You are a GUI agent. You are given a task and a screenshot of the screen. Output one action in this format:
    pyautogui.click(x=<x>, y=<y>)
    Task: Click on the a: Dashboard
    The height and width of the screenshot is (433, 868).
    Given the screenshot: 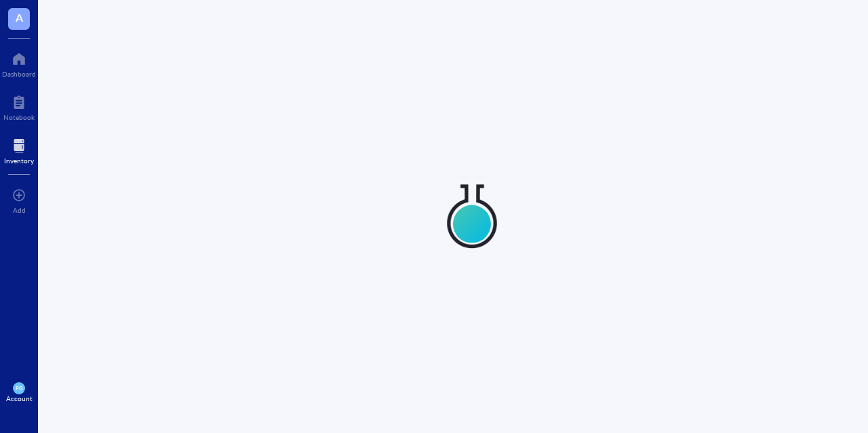 What is the action you would take?
    pyautogui.click(x=19, y=63)
    